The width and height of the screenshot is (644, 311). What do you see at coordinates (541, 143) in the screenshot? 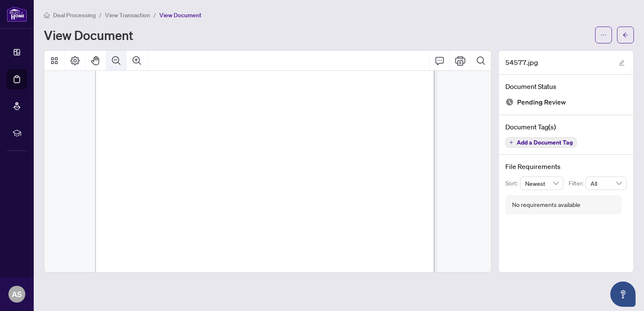
I see `button: Add a Document Tag` at bounding box center [541, 143].